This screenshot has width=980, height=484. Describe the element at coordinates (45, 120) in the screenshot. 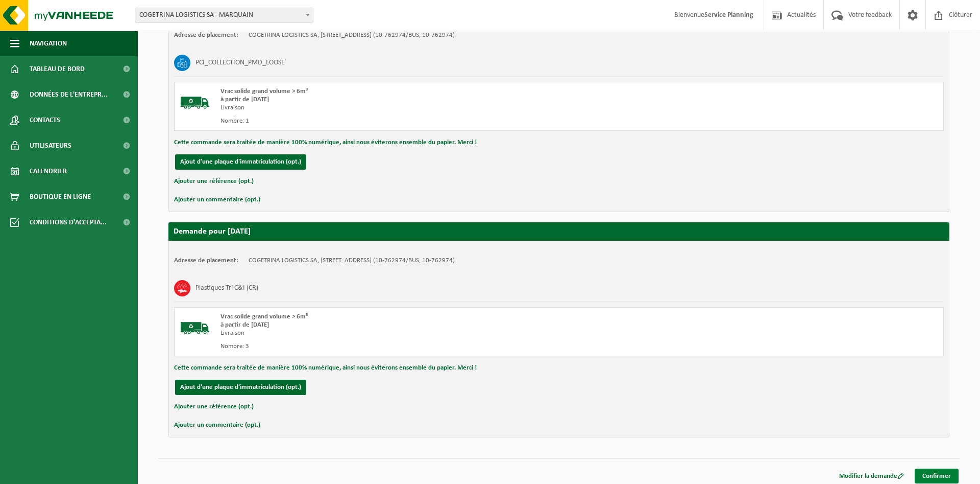

I see `span: Contacts` at that location.